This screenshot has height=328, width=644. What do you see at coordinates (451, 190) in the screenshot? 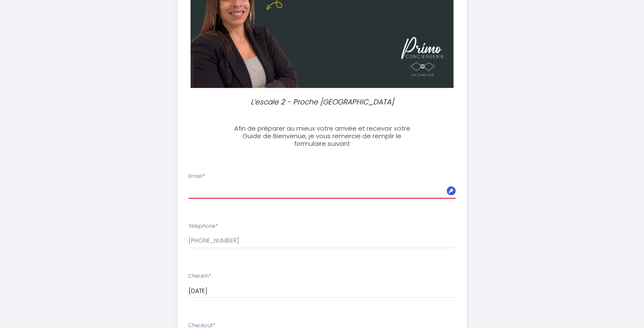
I see `multipassword: MultiPassword` at bounding box center [451, 190].